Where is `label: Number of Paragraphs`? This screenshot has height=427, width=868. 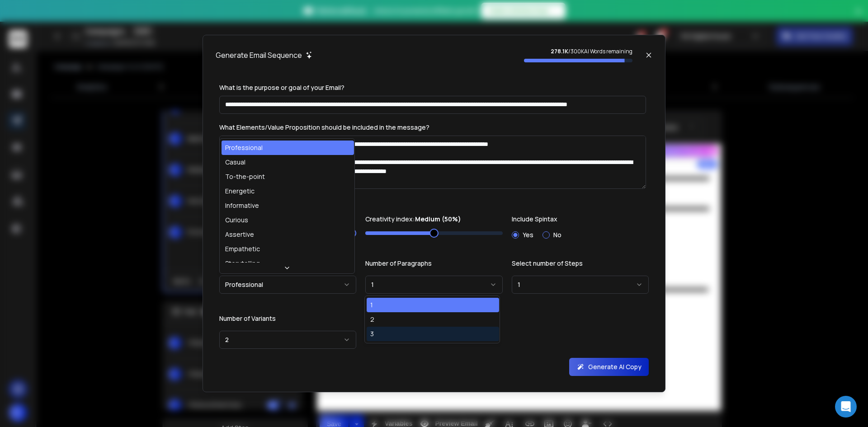
label: Number of Paragraphs is located at coordinates (434, 264).